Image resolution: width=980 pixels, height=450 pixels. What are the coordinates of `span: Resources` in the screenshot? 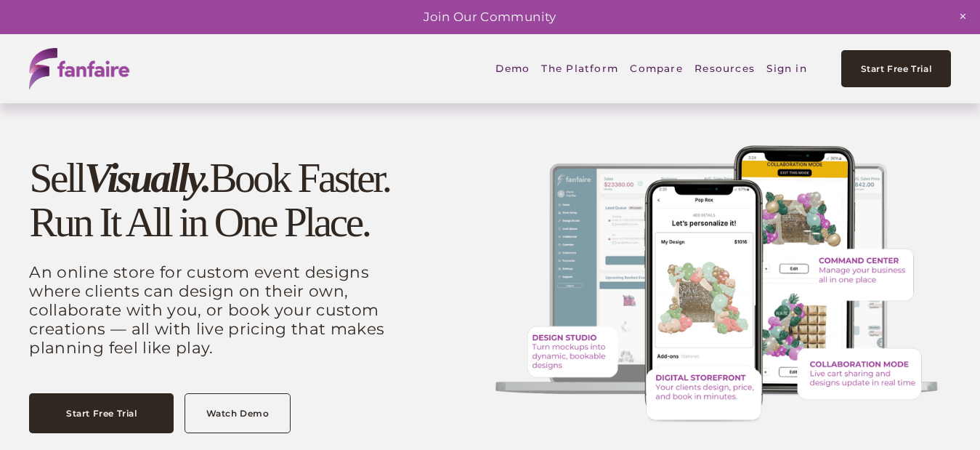 It's located at (724, 69).